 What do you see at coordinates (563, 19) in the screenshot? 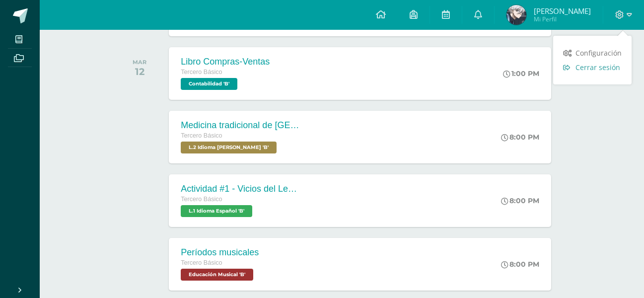
I see `span: Mi Perfil` at bounding box center [563, 19].